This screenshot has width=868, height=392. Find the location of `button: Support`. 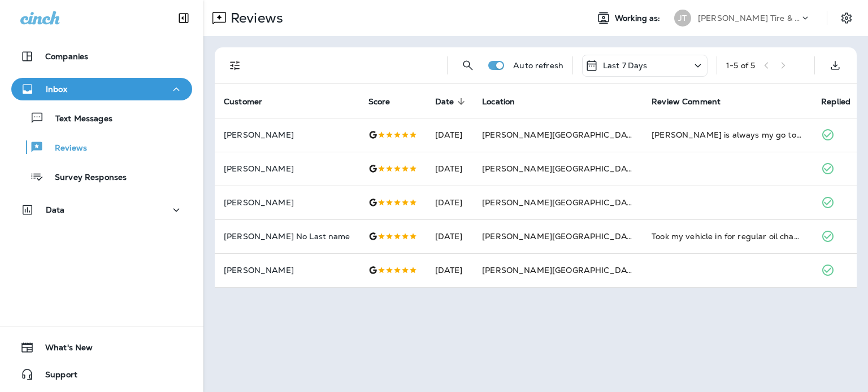

button: Support is located at coordinates (101, 375).